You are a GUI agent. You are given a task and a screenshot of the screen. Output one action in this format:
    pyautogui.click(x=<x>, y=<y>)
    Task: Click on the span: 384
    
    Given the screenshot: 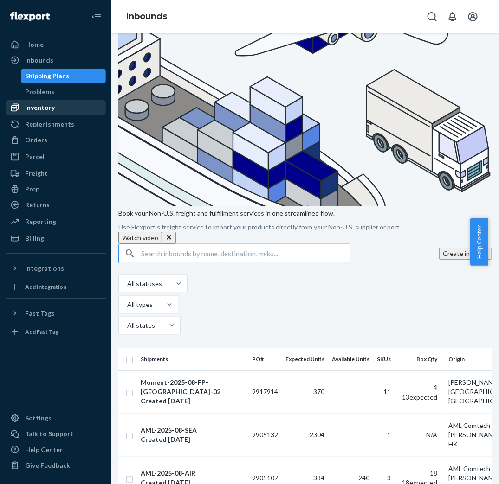 What is the action you would take?
    pyautogui.click(x=319, y=478)
    